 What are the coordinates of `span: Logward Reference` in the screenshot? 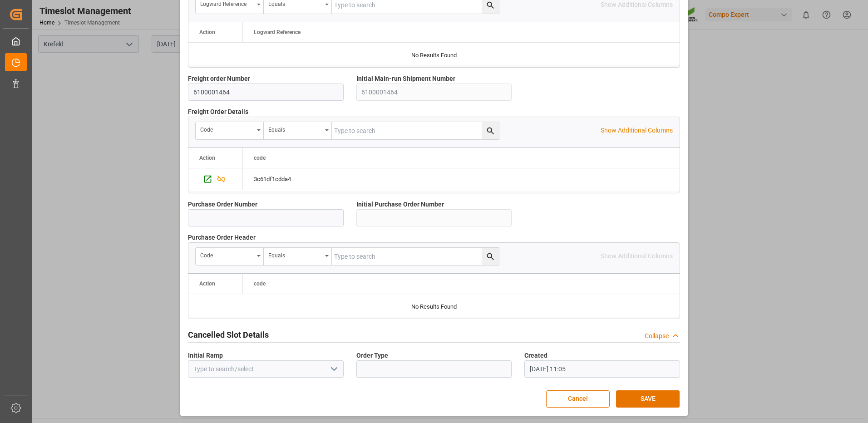 It's located at (277, 32).